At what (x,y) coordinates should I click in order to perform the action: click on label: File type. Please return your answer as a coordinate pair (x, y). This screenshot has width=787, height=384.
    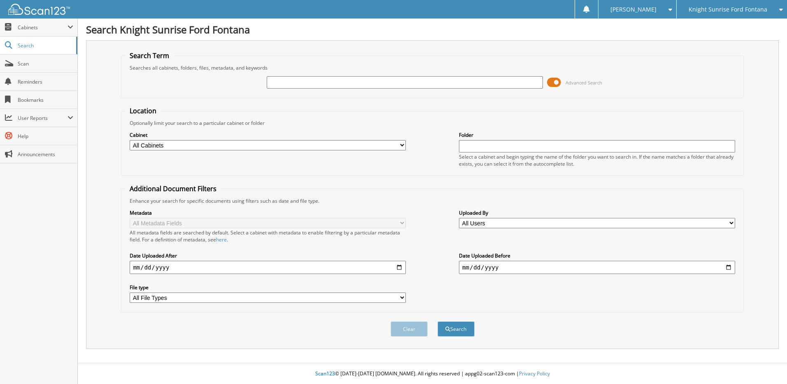
    Looking at the image, I should click on (268, 287).